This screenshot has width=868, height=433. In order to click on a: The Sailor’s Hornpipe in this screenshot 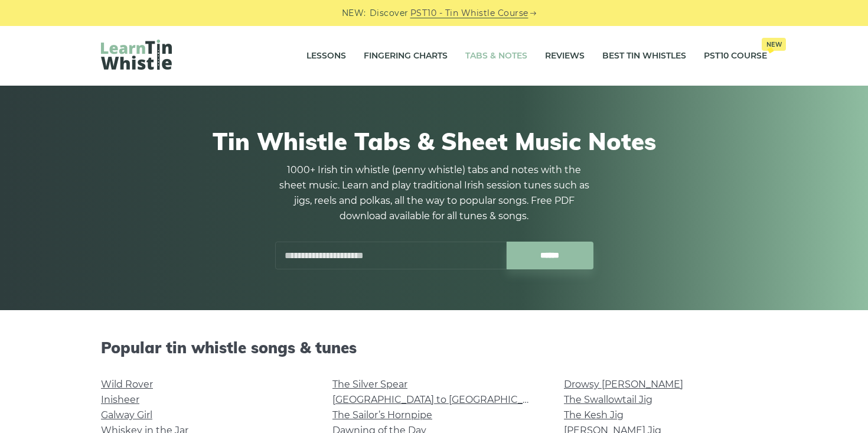, I will do `click(382, 415)`.